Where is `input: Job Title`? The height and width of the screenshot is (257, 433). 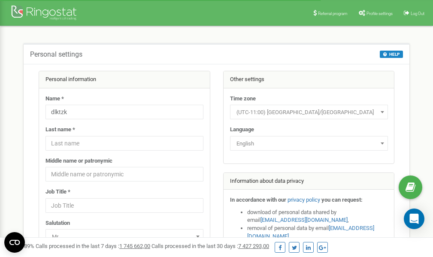
input: Job Title is located at coordinates (124, 206).